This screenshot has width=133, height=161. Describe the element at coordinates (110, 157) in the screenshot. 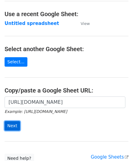

I see `a: Google Sheets` at that location.